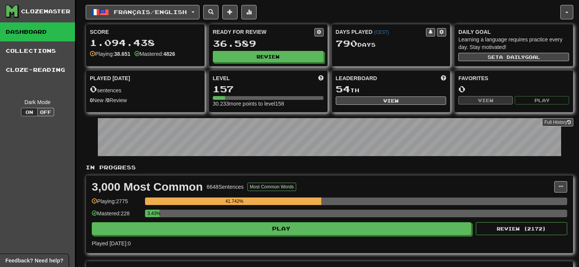 This screenshot has width=579, height=267. What do you see at coordinates (268, 89) in the screenshot?
I see `div: 157` at bounding box center [268, 89].